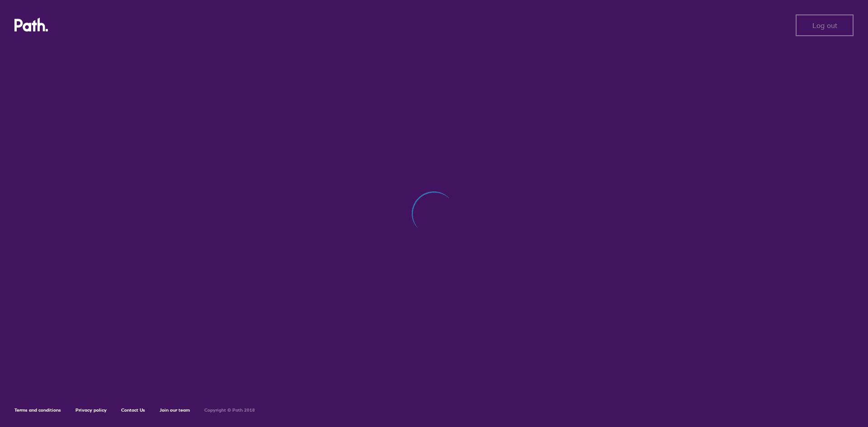  I want to click on a: Join our team, so click(174, 410).